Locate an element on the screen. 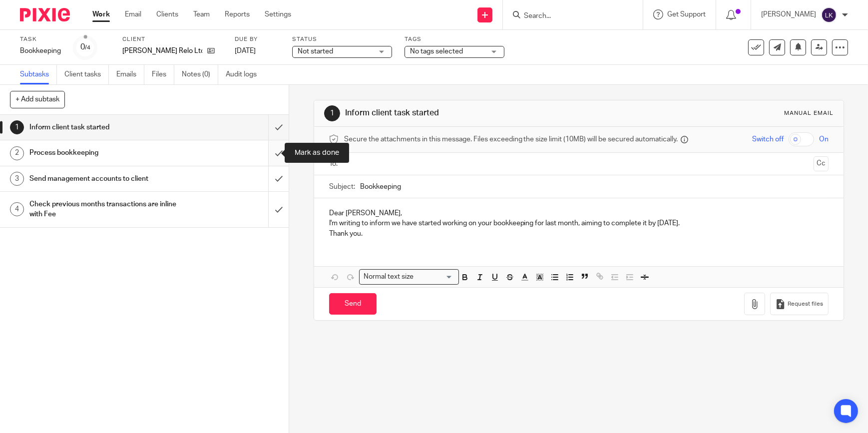  a: Client tasks is located at coordinates (86, 74).